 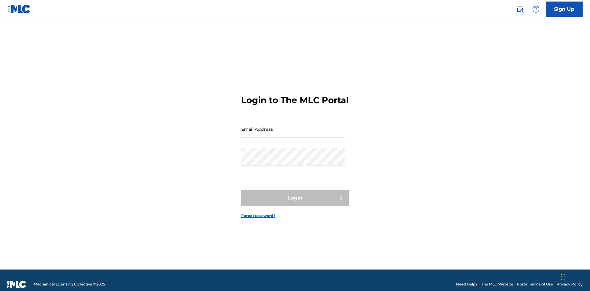 I want to click on img: help, so click(x=536, y=9).